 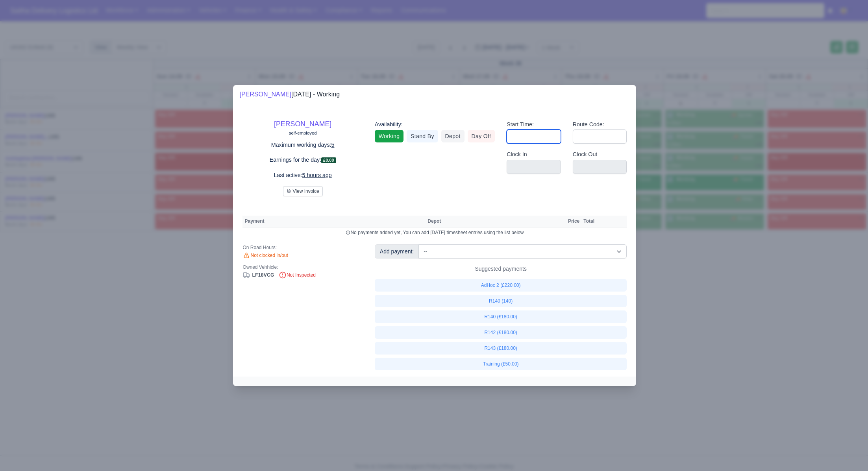 What do you see at coordinates (500, 301) in the screenshot?
I see `a: R140 (140)` at bounding box center [500, 301].